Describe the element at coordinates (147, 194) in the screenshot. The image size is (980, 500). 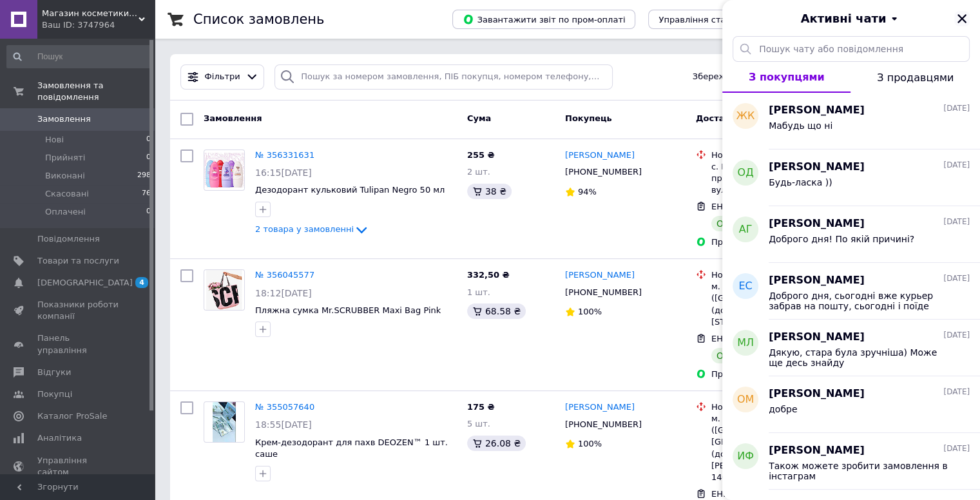
I see `span: 76` at that location.